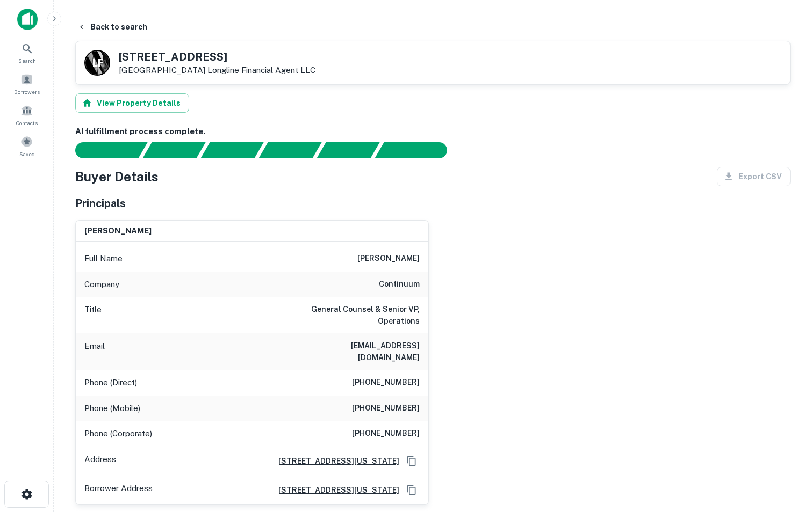  Describe the element at coordinates (261, 70) in the screenshot. I see `a: Longline Financial Agent LLC` at that location.